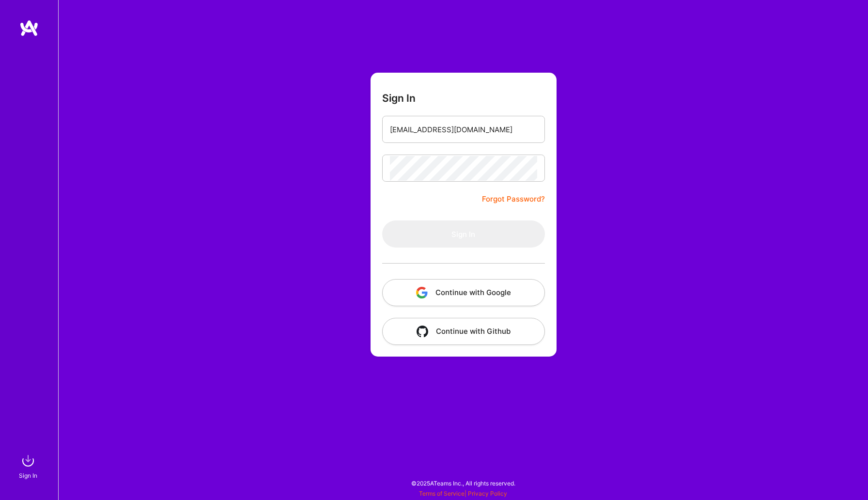 The image size is (868, 500). I want to click on button: Continue with Github, so click(463, 331).